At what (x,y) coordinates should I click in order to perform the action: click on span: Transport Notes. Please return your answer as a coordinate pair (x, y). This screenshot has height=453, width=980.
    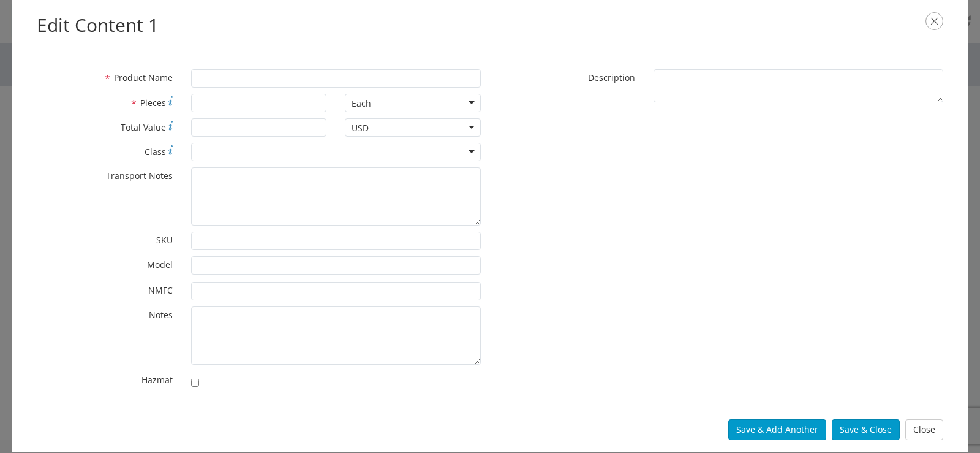
    Looking at the image, I should click on (139, 175).